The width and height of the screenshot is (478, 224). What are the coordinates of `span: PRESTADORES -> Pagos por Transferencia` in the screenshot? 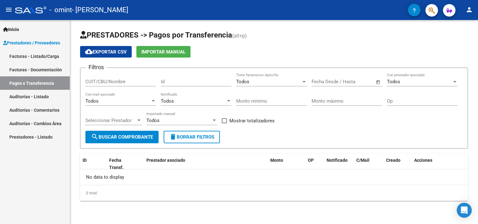 It's located at (156, 35).